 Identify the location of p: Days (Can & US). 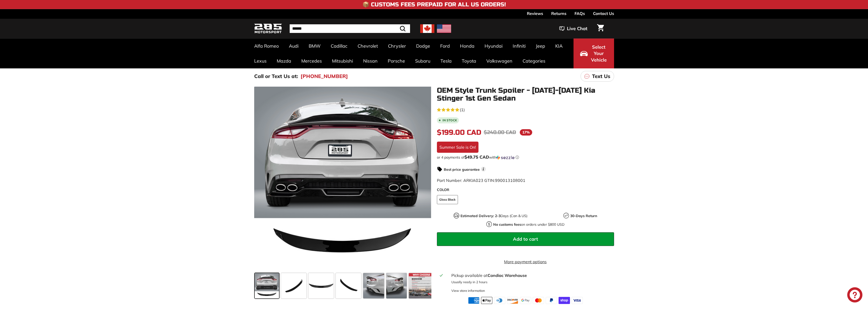
(494, 216).